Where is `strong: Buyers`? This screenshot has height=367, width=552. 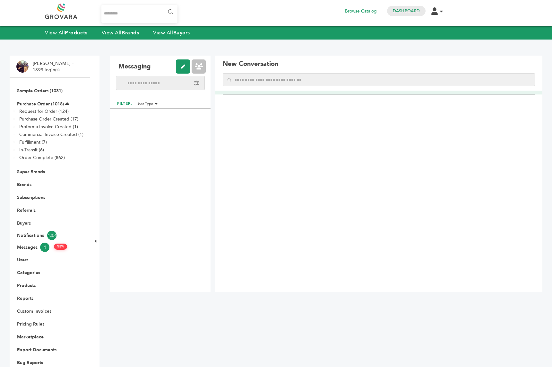
strong: Buyers is located at coordinates (182, 33).